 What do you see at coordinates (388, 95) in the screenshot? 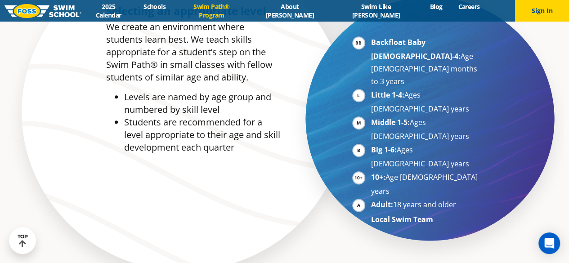
I see `strong: Little 1-4:` at bounding box center [388, 95].